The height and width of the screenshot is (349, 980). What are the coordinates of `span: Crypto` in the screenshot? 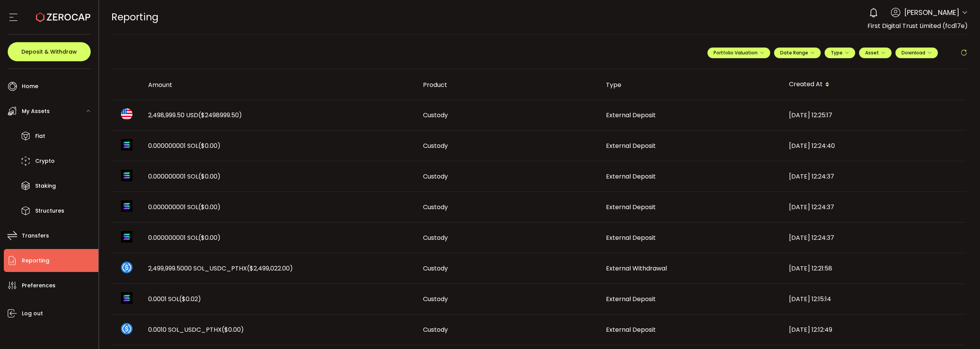 It's located at (45, 160).